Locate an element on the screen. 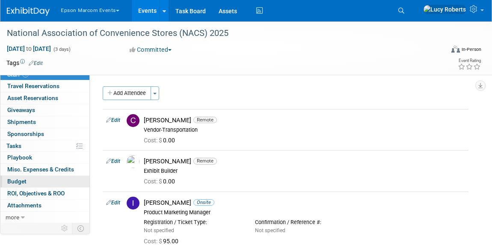 The image size is (492, 245). div: Confirmation / Reference #: is located at coordinates (304, 223).